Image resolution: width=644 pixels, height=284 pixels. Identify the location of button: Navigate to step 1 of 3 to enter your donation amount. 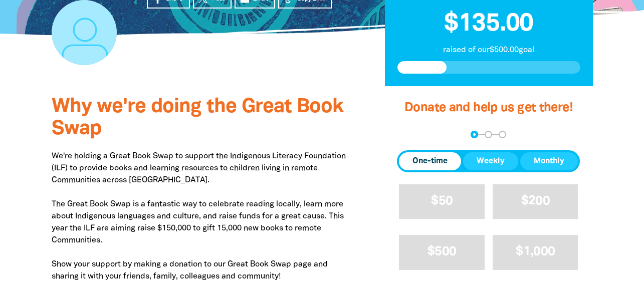
(474, 134).